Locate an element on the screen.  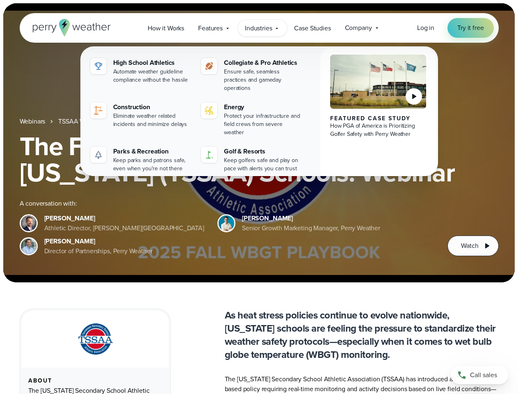
div: Construction is located at coordinates (152, 107).